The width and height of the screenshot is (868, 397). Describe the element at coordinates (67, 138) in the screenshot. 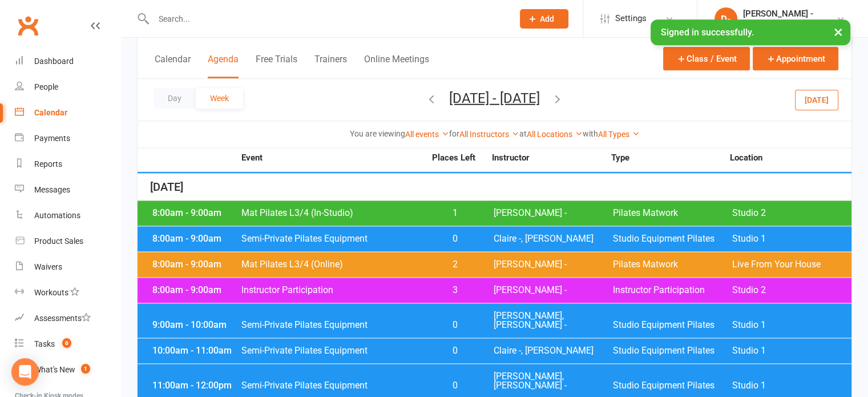

I see `a: Payments` at that location.